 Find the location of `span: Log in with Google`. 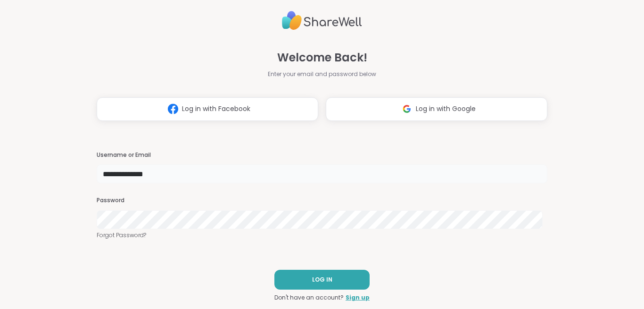

span: Log in with Google is located at coordinates (446, 108).